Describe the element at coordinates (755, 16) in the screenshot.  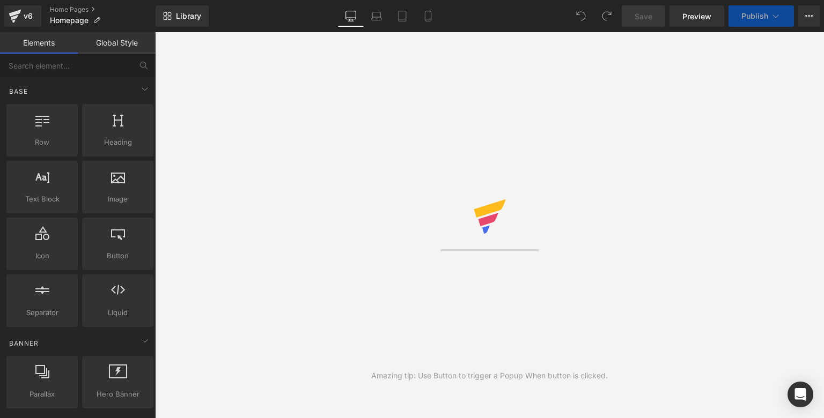
I see `span: Publish` at that location.